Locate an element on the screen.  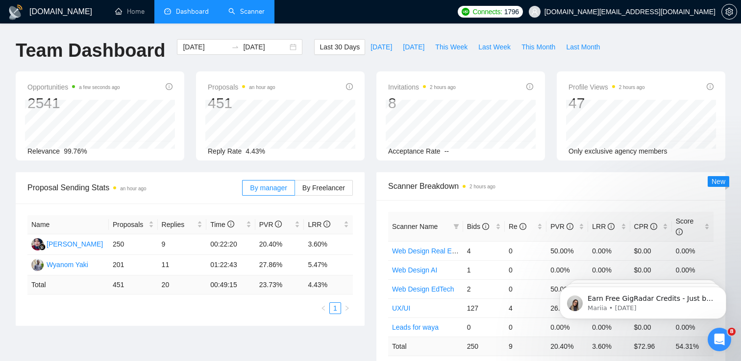
span: PVR is located at coordinates (270, 225).